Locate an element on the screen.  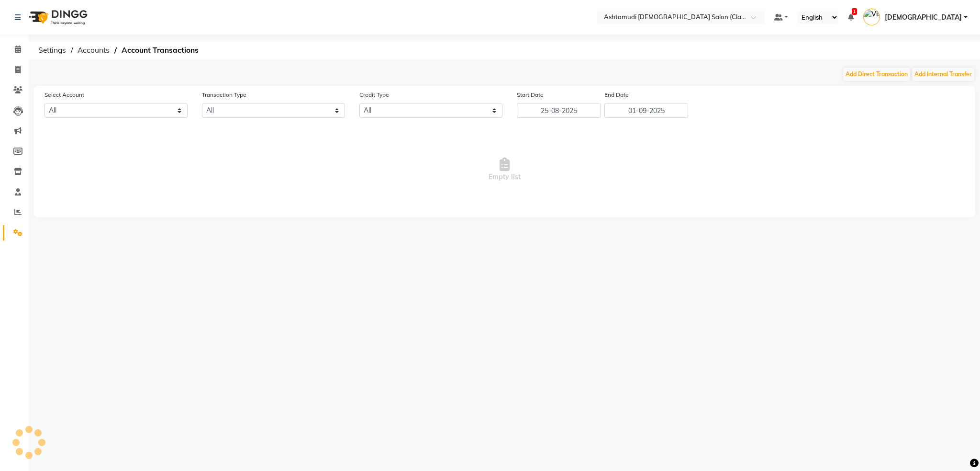
label: Start Date is located at coordinates (530, 95).